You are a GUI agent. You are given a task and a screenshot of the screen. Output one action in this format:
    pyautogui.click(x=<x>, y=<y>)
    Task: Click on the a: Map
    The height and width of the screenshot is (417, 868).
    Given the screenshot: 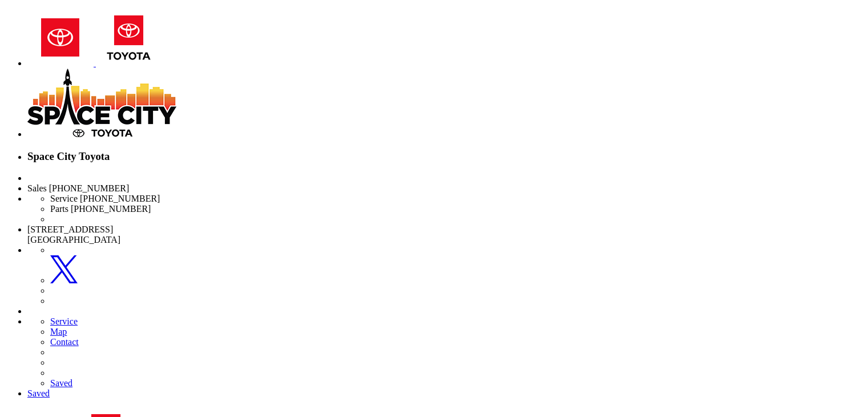 What is the action you would take?
    pyautogui.click(x=457, y=332)
    